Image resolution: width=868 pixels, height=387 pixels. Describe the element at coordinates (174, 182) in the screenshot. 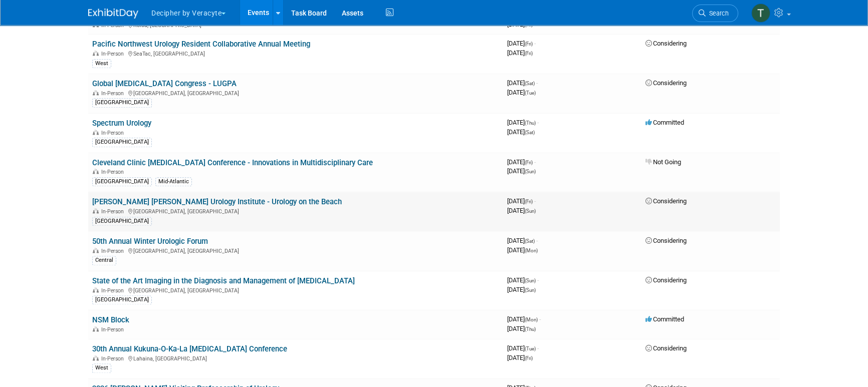

I see `div: Mid-Atlantic` at that location.